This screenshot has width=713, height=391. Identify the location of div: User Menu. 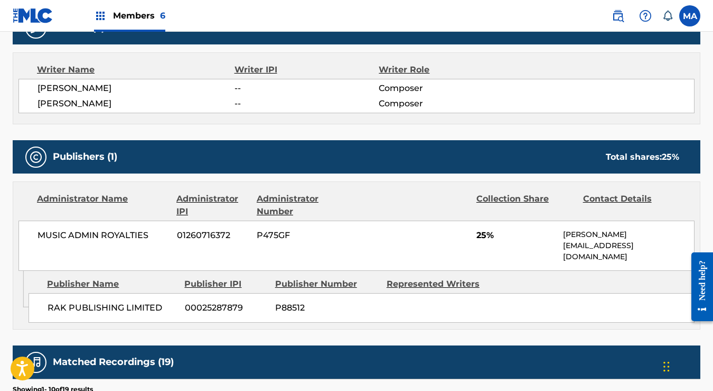
(690, 16).